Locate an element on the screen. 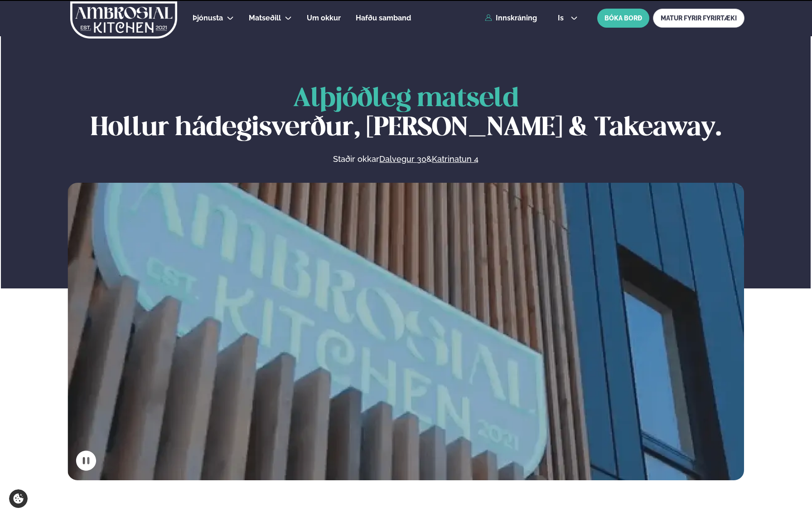 The image size is (812, 517). a: Katrinatun 4 is located at coordinates (455, 159).